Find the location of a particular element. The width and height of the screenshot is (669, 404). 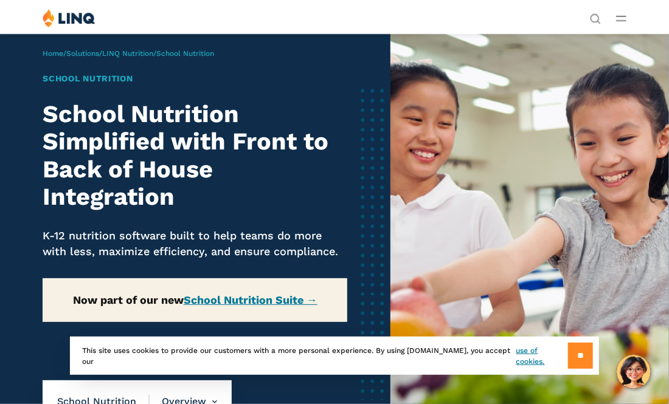

a: use of cookies. is located at coordinates (542, 356).